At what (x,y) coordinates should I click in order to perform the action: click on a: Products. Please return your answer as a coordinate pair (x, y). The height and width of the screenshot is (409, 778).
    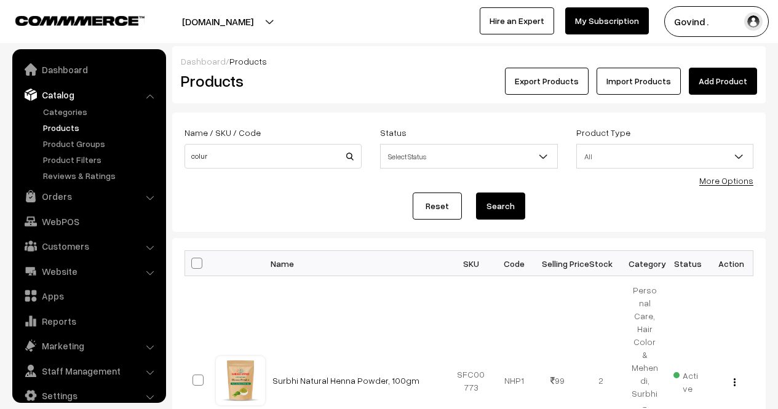
    Looking at the image, I should click on (101, 127).